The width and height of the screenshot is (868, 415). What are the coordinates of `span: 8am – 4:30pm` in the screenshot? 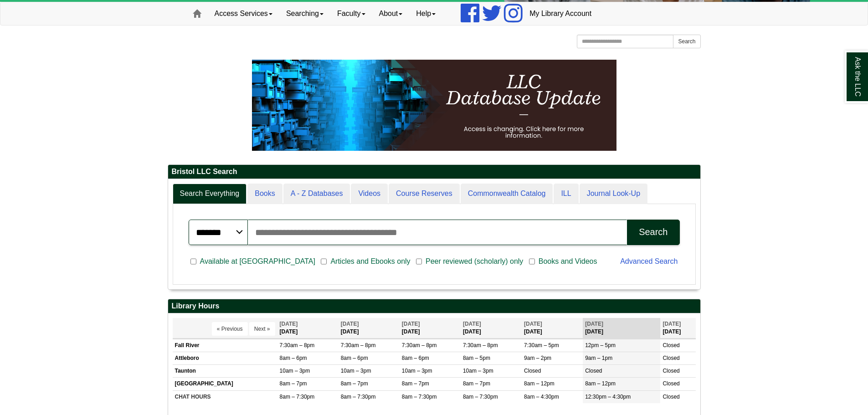 It's located at (541, 397).